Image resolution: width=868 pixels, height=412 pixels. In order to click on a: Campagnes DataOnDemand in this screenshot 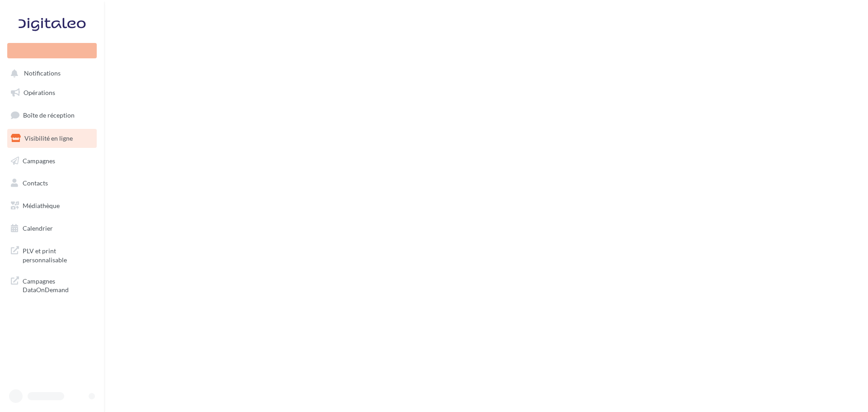, I will do `click(52, 285)`.